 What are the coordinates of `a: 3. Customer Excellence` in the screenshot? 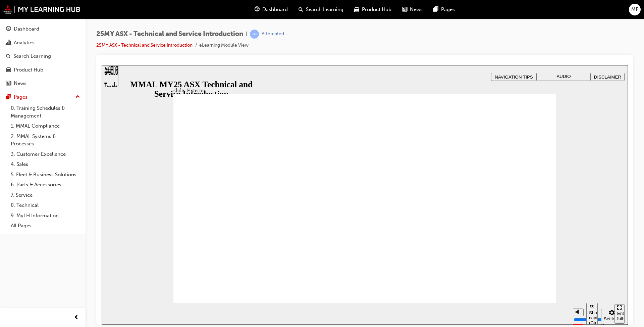 It's located at (45, 154).